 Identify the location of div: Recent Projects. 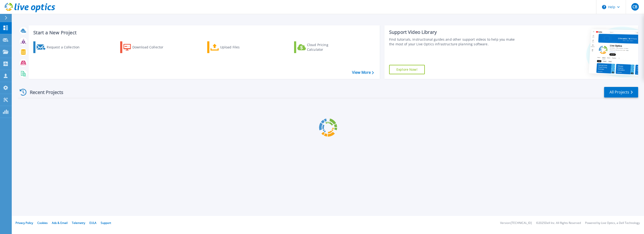
(44, 92).